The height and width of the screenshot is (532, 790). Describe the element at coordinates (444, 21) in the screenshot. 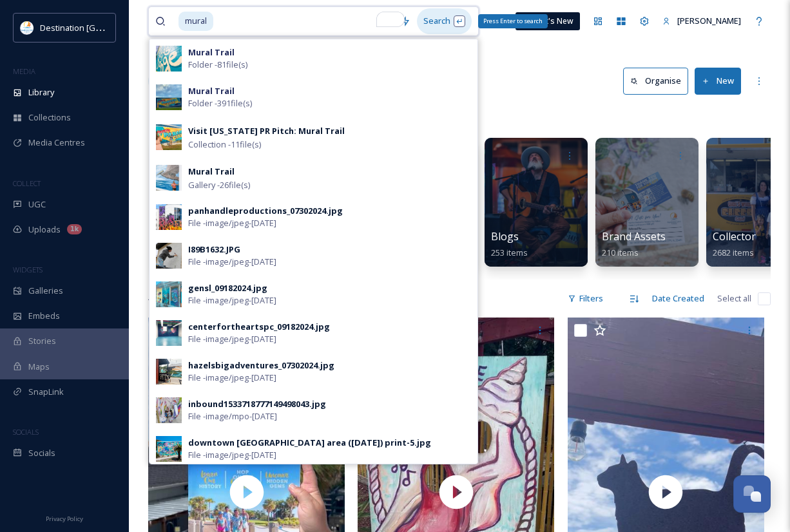

I see `div: Search` at that location.